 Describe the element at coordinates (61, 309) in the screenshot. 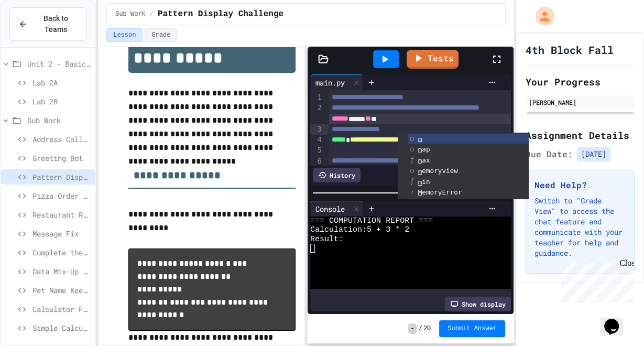

I see `span: Calculator Fix` at that location.